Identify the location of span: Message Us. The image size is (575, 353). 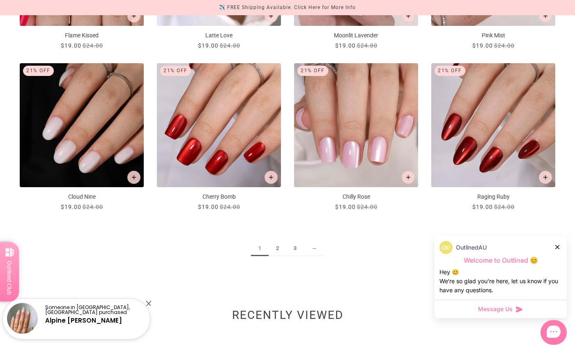
(495, 309).